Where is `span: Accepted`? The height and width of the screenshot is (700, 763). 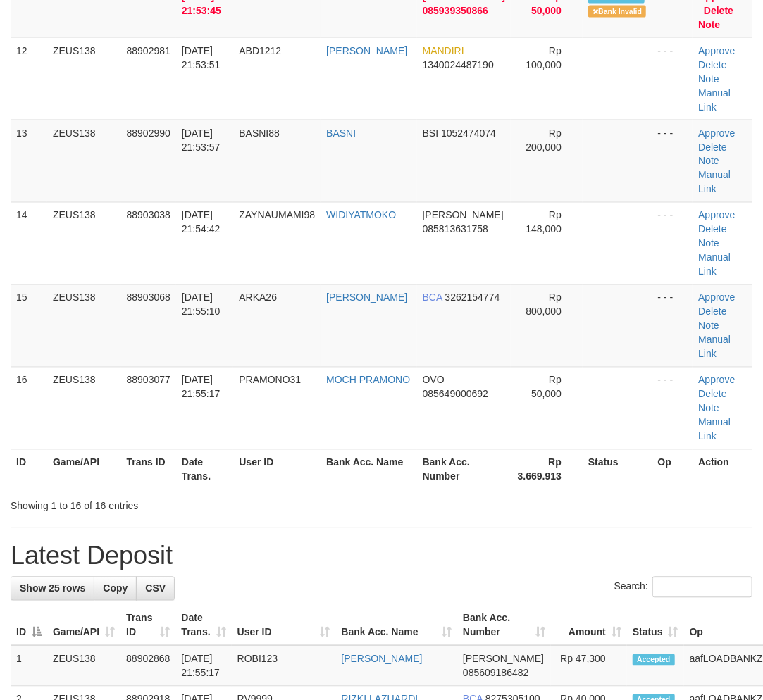 span: Accepted is located at coordinates (654, 660).